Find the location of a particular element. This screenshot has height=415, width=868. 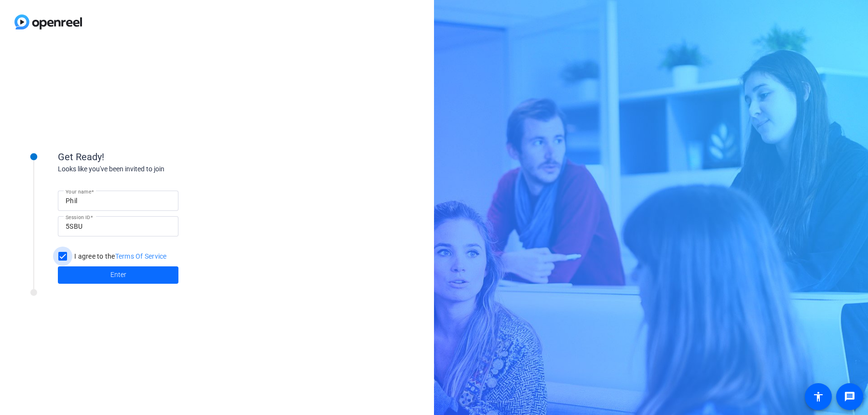

span: Enter is located at coordinates (119, 274).